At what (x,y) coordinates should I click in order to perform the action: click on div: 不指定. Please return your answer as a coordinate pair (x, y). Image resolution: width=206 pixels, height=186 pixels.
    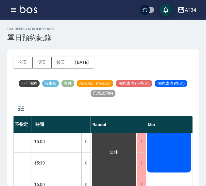
    Looking at the image, I should click on (23, 125).